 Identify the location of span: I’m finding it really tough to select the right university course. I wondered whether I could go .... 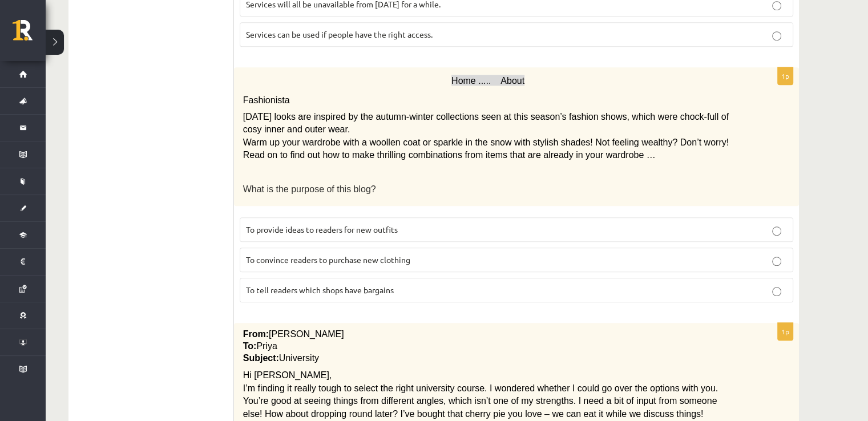
(481, 402).